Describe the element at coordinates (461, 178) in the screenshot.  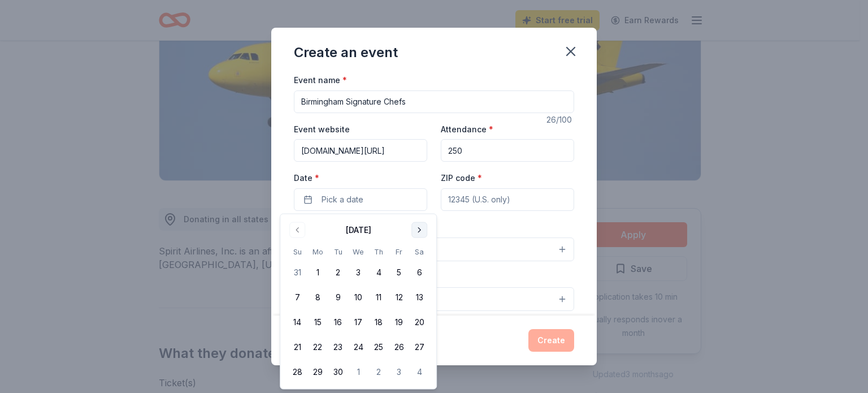
I see `label: ZIP code` at that location.